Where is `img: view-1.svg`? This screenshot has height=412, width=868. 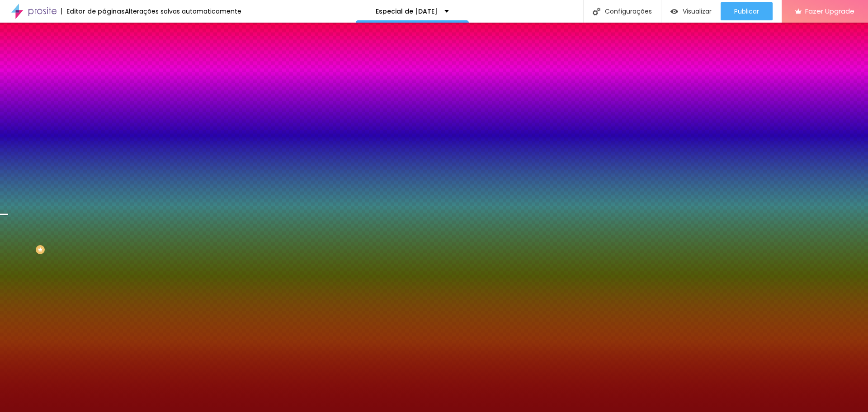 img: view-1.svg is located at coordinates (674, 11).